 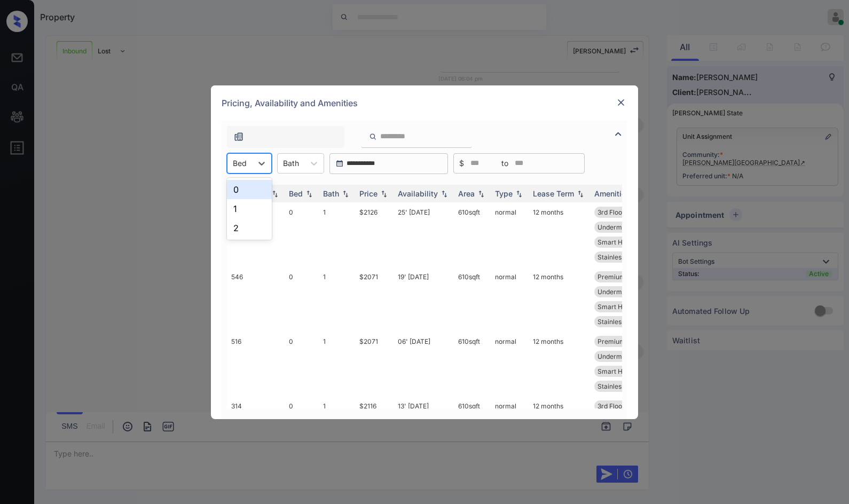 I want to click on td: $2126, so click(x=374, y=234).